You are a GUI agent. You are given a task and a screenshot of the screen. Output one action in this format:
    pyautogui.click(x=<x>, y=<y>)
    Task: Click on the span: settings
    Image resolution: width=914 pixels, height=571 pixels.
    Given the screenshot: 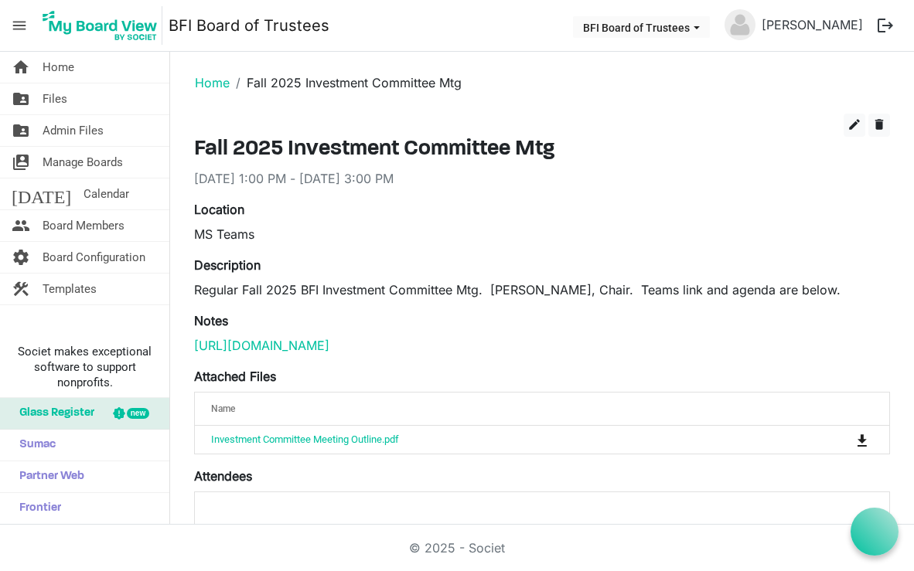 What is the action you would take?
    pyautogui.click(x=21, y=257)
    